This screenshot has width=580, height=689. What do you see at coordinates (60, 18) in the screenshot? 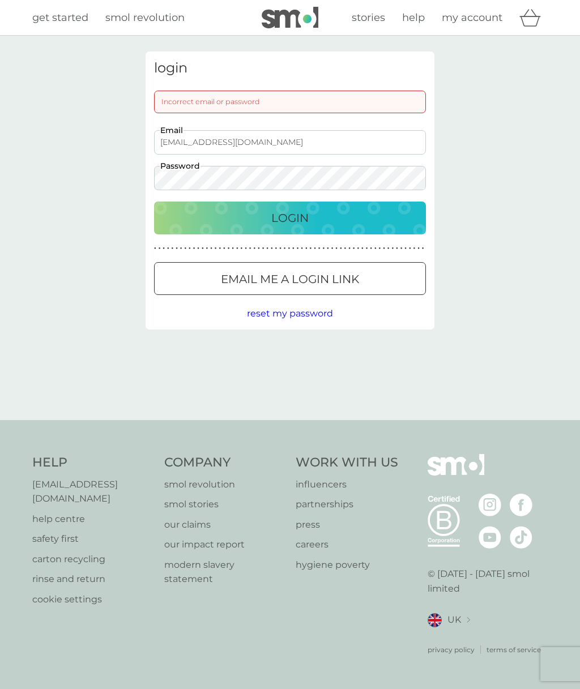
I see `span: get started` at bounding box center [60, 18].